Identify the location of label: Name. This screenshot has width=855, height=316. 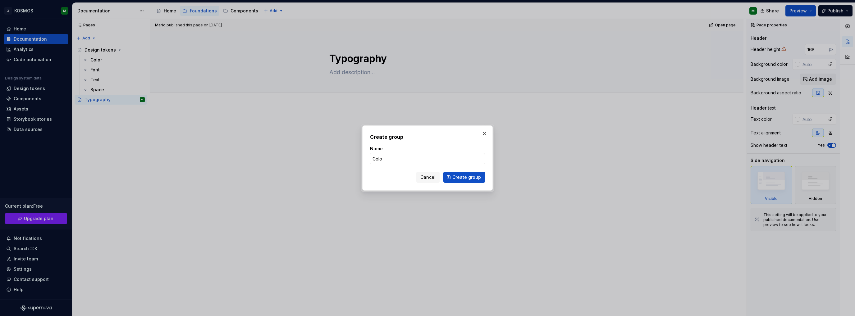
(376, 149).